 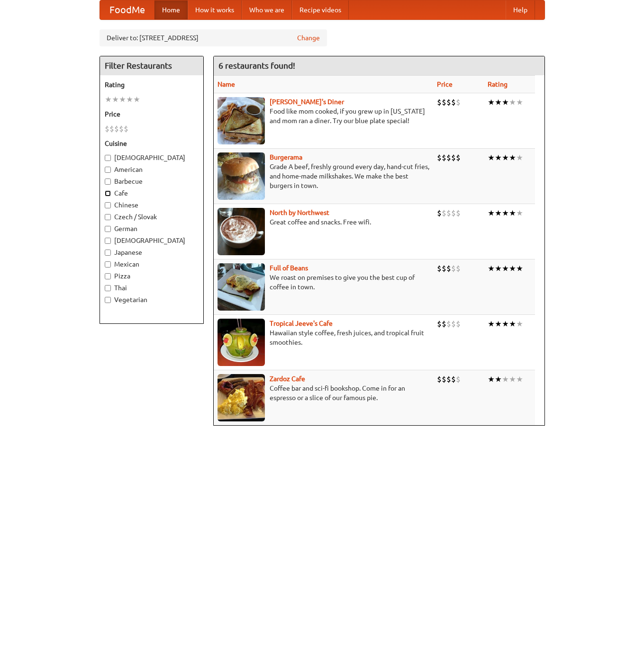 I want to click on p: Great coffee and snacks. Free wifi., so click(x=323, y=222).